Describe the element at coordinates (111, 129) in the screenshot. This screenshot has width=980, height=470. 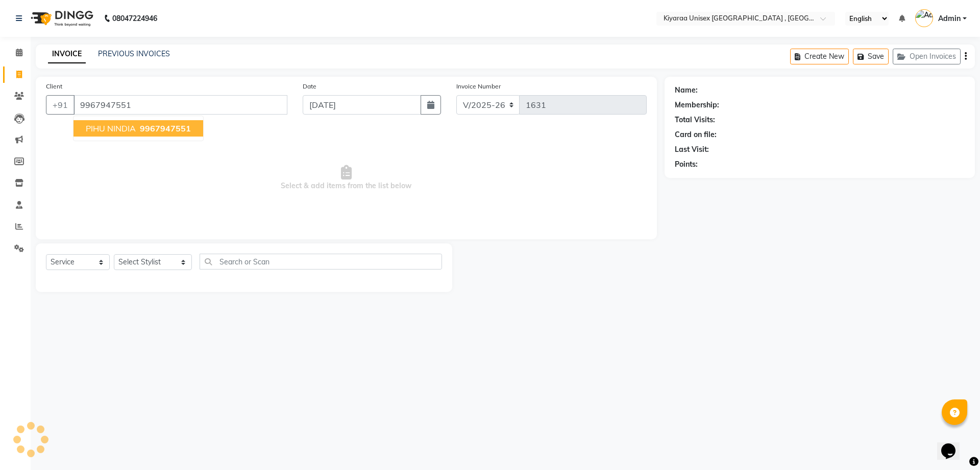
I see `span: PIHU NINDIA` at that location.